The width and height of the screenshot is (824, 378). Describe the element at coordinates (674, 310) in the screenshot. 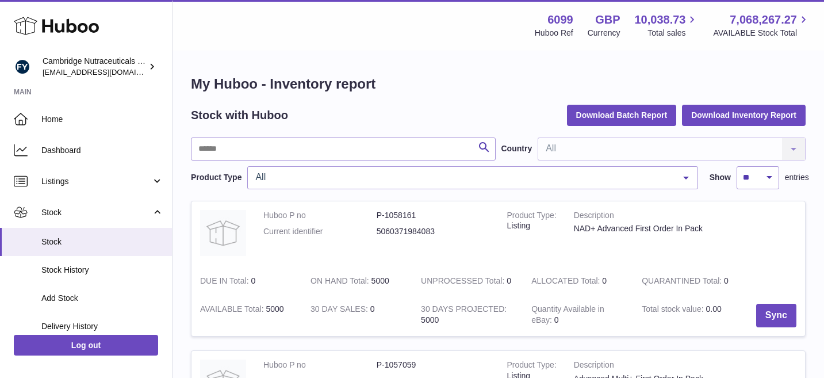

I see `strong: Total stock value` at that location.